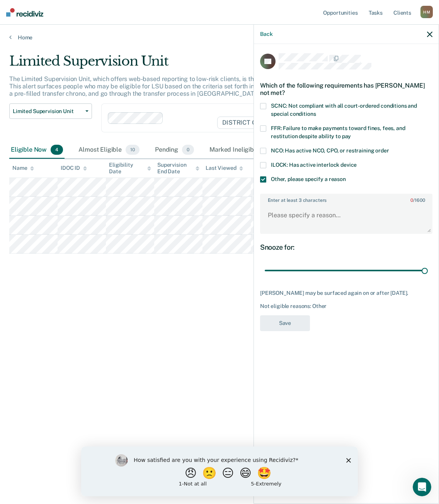  I want to click on div: How satisfied are you with your experience using Recidiviz?, so click(142, 14).